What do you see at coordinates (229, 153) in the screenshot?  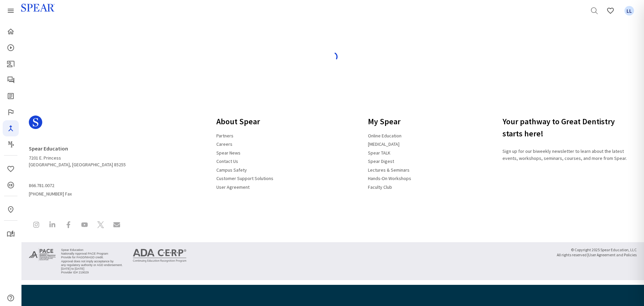 I see `a: Spear News` at bounding box center [229, 153].